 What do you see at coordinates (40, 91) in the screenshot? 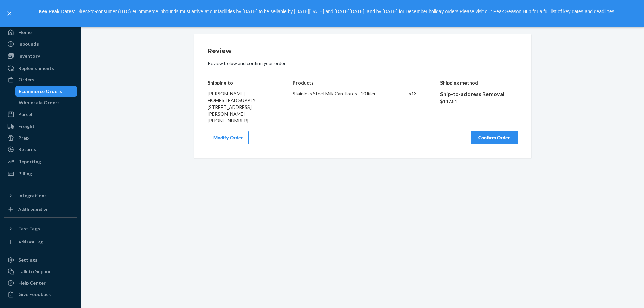
I see `div: Ecommerce Orders` at bounding box center [40, 91].